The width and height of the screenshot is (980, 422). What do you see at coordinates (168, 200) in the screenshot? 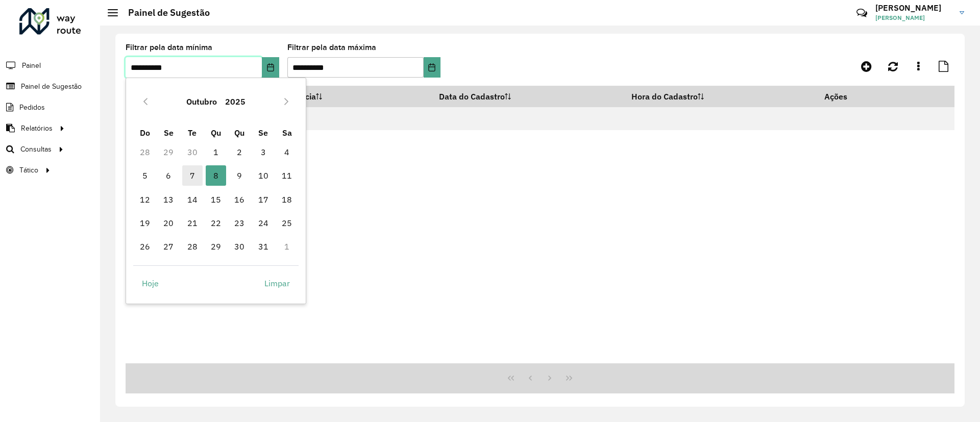
I see `span: 13` at bounding box center [168, 200].